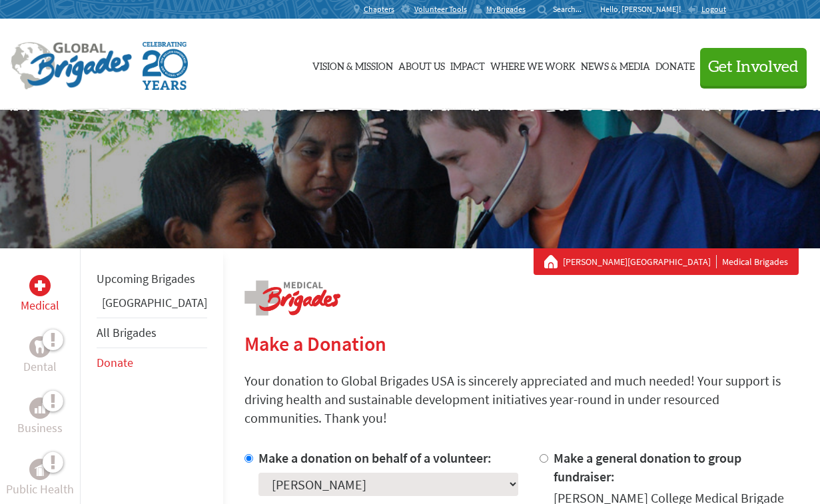  What do you see at coordinates (40, 470) in the screenshot?
I see `img: Public Health` at bounding box center [40, 470].